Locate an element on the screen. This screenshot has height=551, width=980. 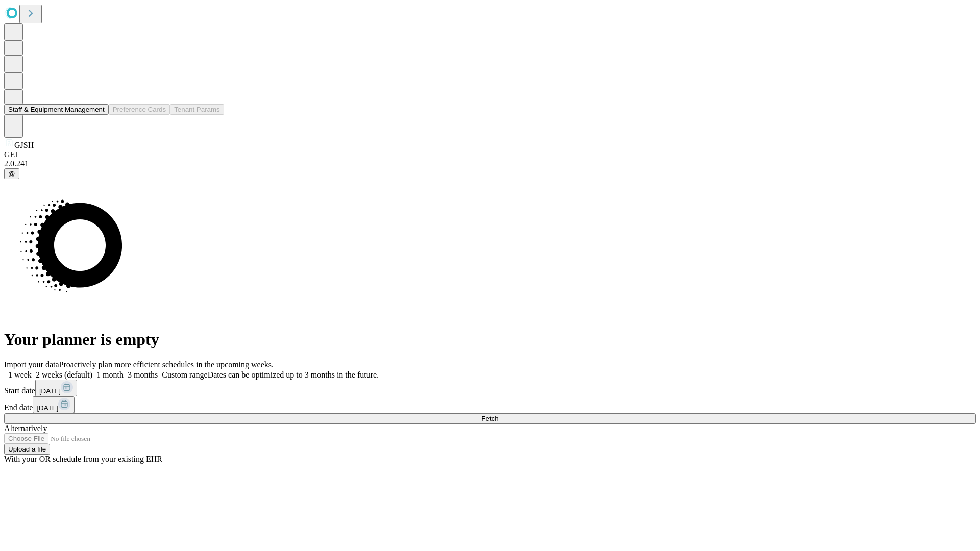
span: 1 month is located at coordinates (110, 375).